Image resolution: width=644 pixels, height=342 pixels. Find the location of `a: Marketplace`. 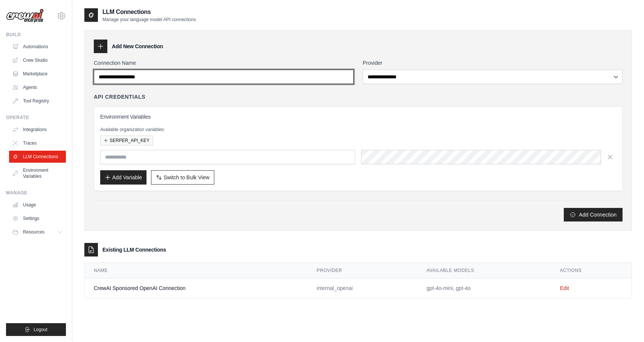

a: Marketplace is located at coordinates (37, 74).